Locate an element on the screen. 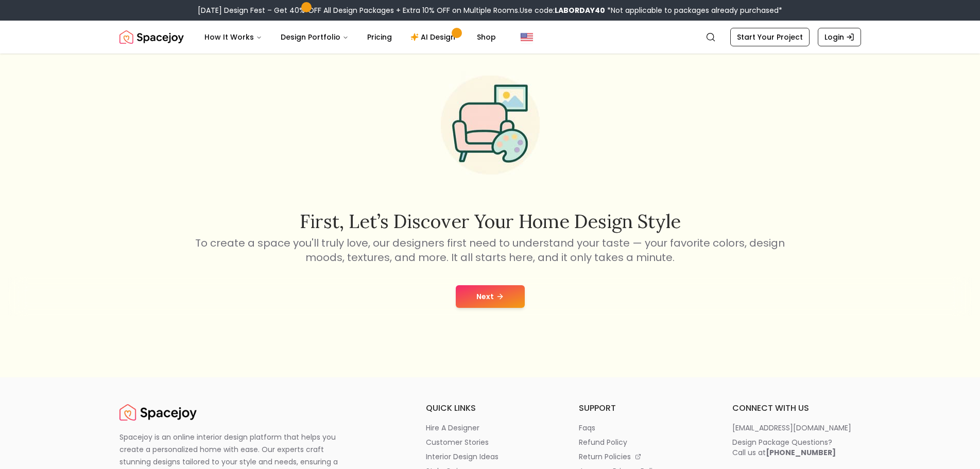 Image resolution: width=980 pixels, height=469 pixels. p: To create a space you'll truly love, our designers first need to understand your taste — your fav... is located at coordinates (490, 250).